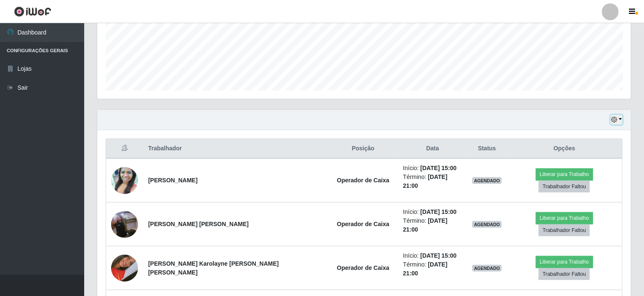 The width and height of the screenshot is (644, 296). Describe the element at coordinates (433, 149) in the screenshot. I see `th: Data` at that location.